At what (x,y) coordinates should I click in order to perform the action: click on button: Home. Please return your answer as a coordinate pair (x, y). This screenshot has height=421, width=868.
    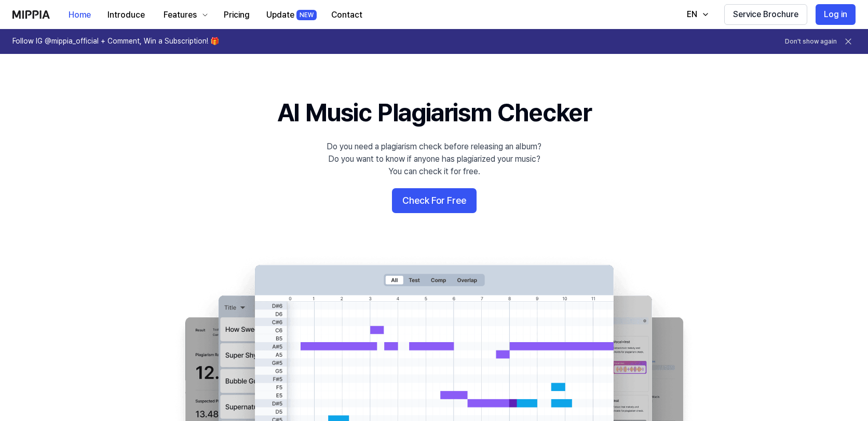
    Looking at the image, I should click on (79, 15).